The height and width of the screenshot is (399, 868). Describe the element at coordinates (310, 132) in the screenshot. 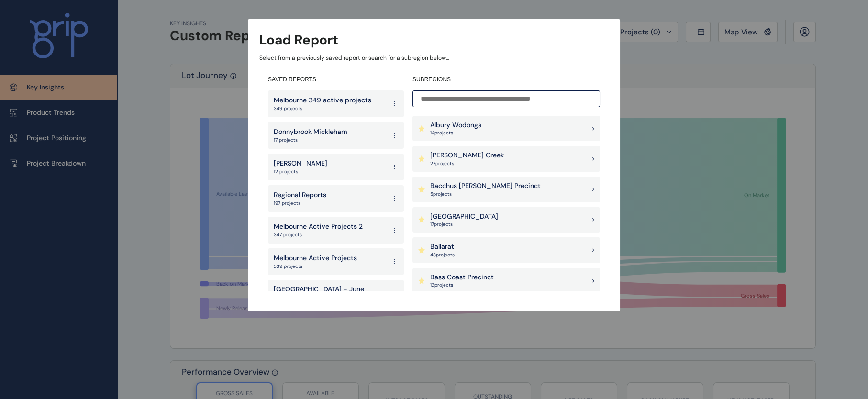

I see `p: Donnybrook Mickleham` at that location.